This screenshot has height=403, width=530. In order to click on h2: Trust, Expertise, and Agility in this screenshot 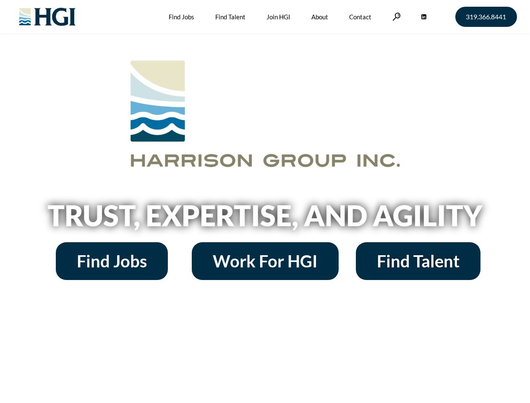, I will do `click(265, 215)`.